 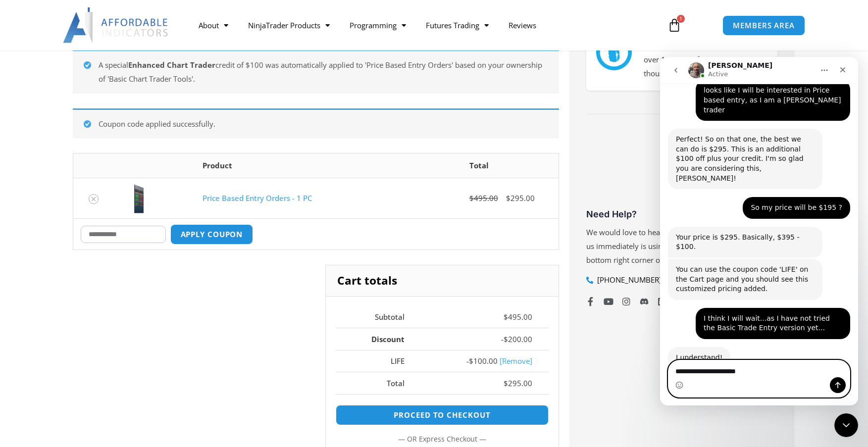 I want to click on a: Remove Price Based Entry Orders - 1 PC from cart, so click(x=94, y=199).